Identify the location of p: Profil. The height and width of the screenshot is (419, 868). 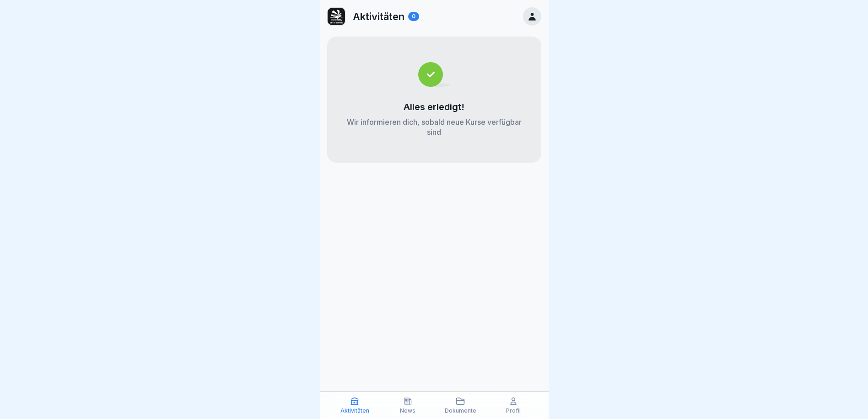
(513, 411).